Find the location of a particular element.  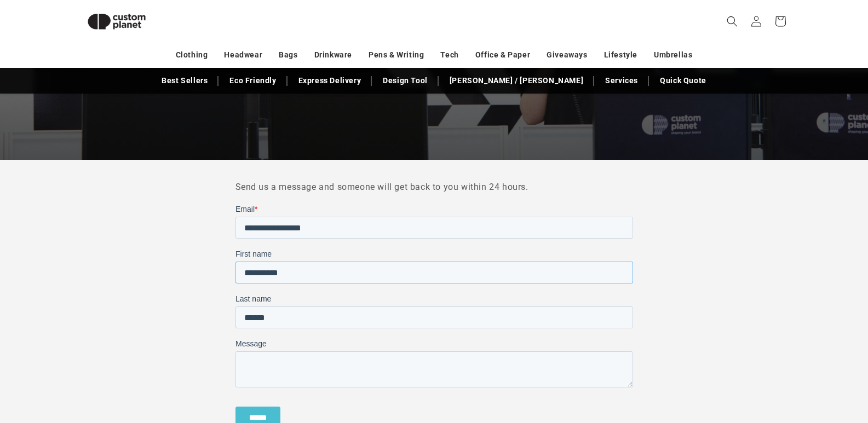

summary: Search is located at coordinates (732, 22).